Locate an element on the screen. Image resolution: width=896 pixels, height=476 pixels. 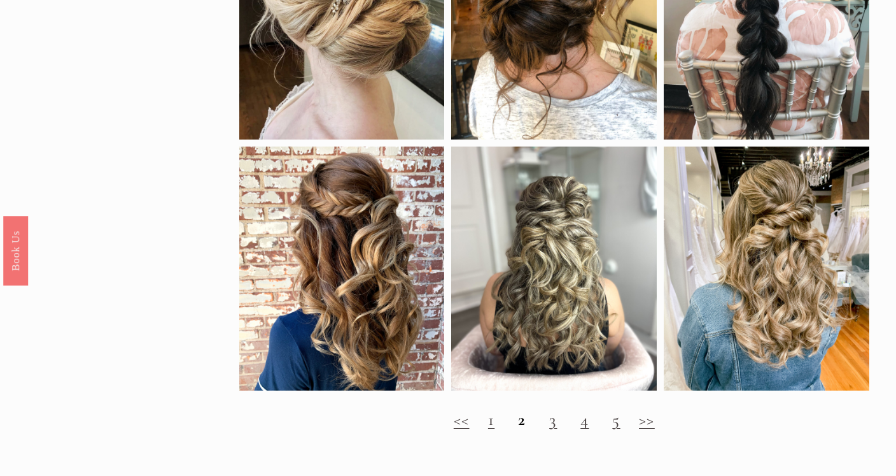
strong: 2 is located at coordinates (522, 419).